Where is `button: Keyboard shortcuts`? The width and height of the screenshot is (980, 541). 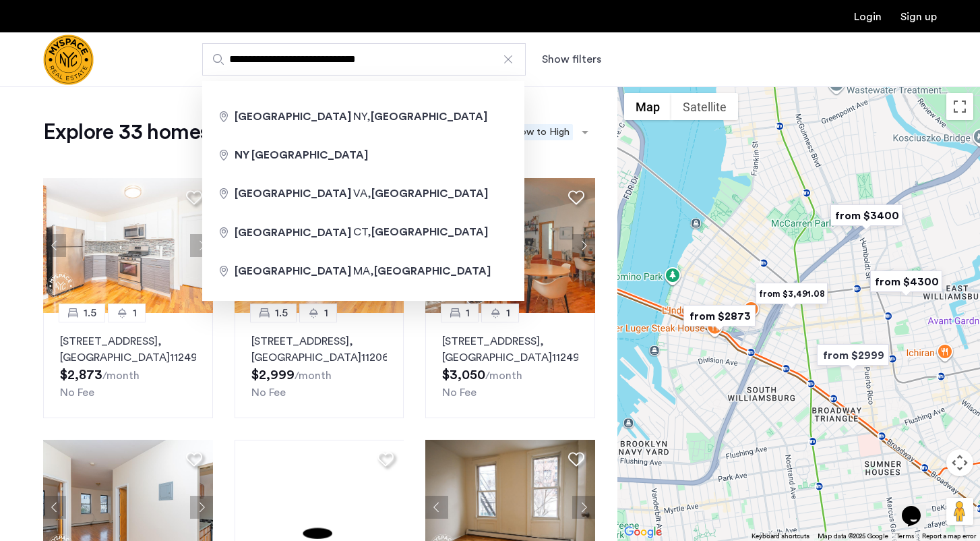 button: Keyboard shortcuts is located at coordinates (780, 536).